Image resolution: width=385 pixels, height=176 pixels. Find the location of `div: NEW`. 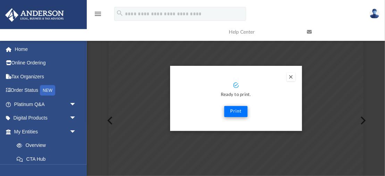

div: NEW is located at coordinates (48, 91).